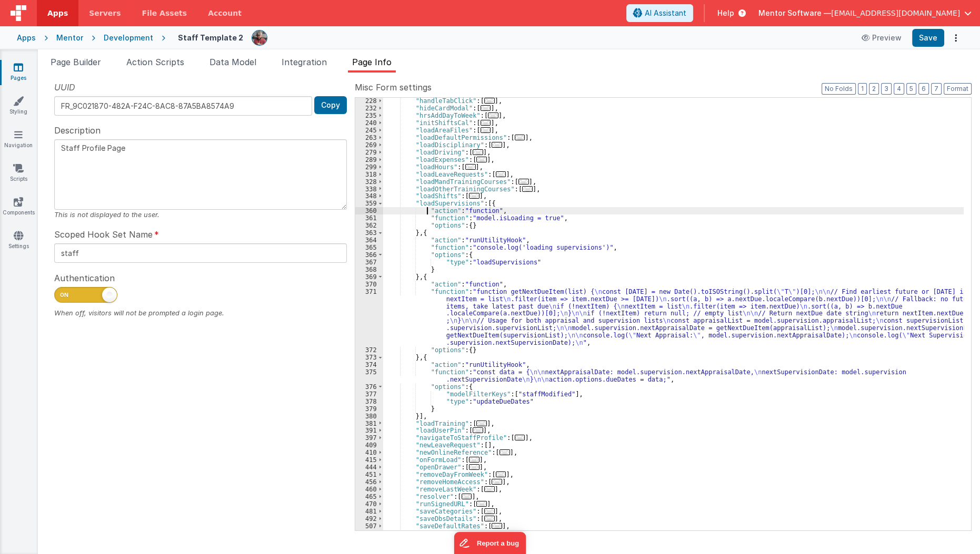  What do you see at coordinates (369, 475) in the screenshot?
I see `div: 451` at bounding box center [369, 475].